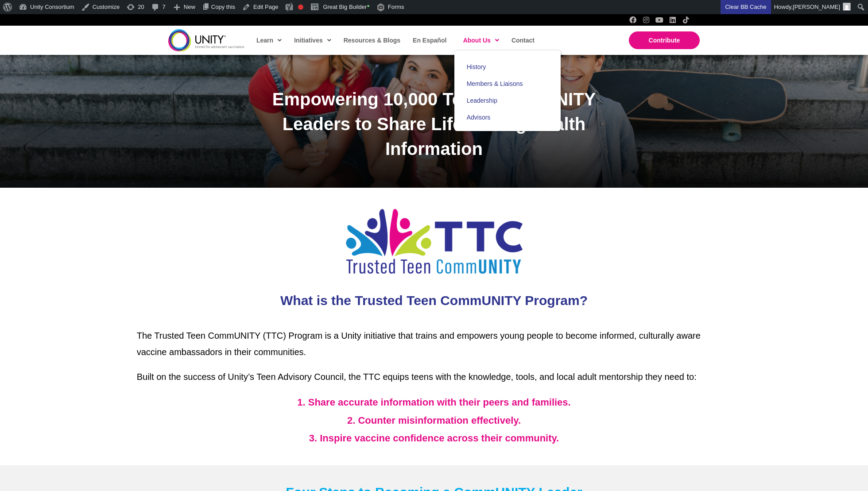  I want to click on span: Built on the success of Unity’s Teen Advisory Council, the TTC equips teens with the knowledge, t..., so click(417, 377).